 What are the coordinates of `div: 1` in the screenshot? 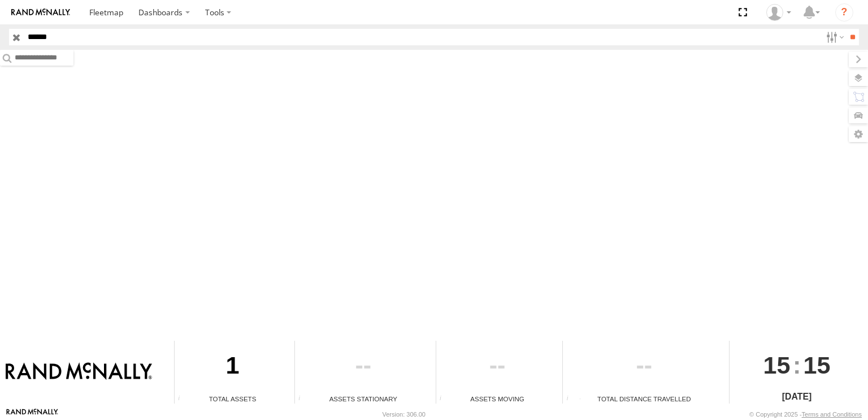 It's located at (232, 367).